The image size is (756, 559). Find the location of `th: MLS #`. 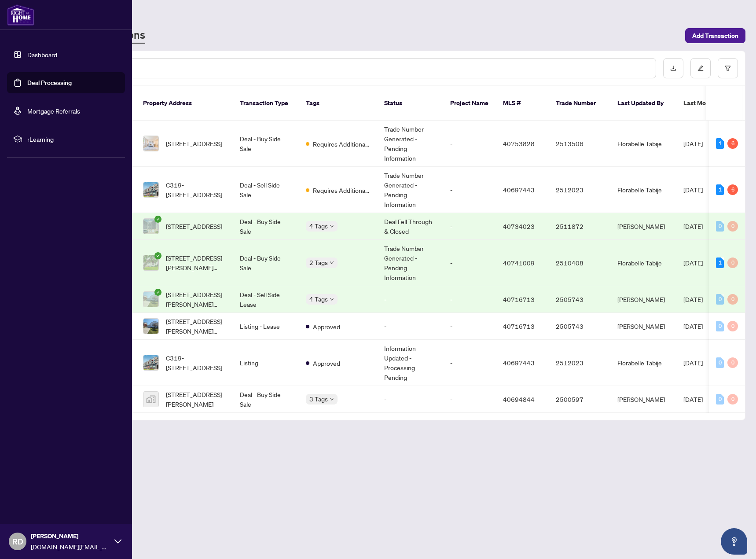

th: MLS # is located at coordinates (522, 103).